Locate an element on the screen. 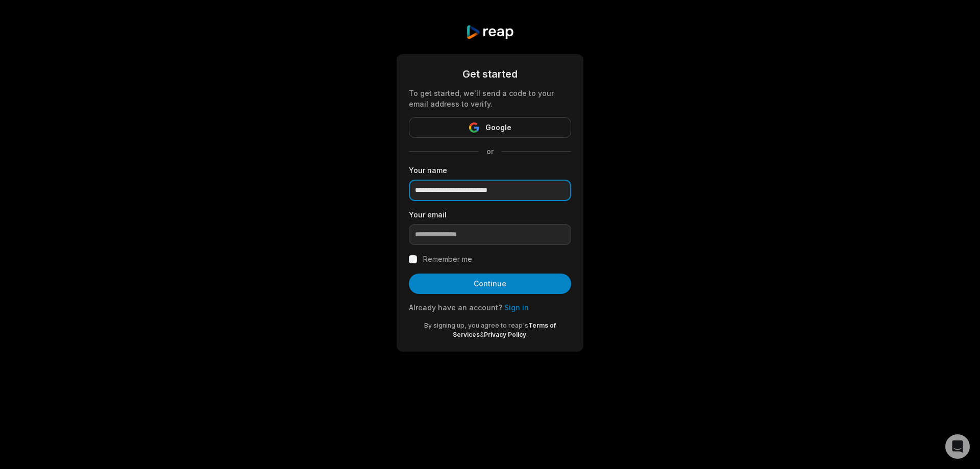 The image size is (980, 469). span: Google is located at coordinates (498, 127).